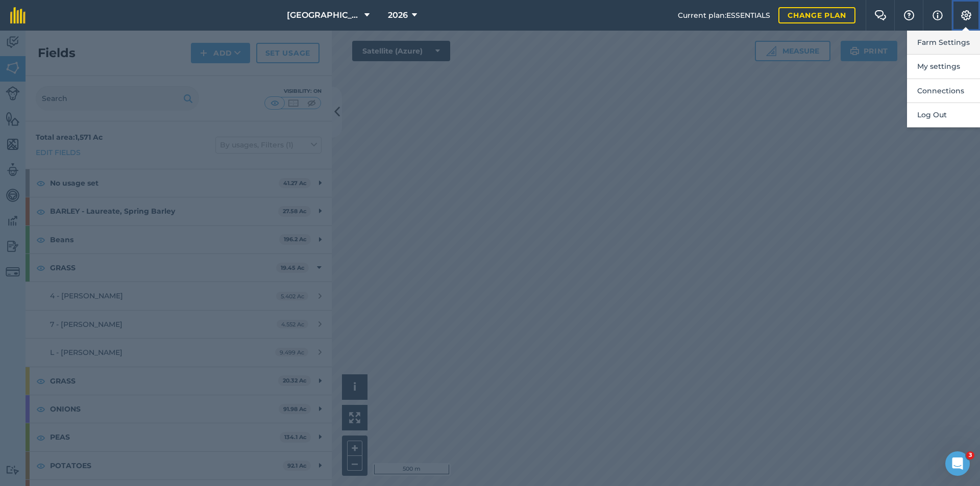 Image resolution: width=980 pixels, height=486 pixels. What do you see at coordinates (944, 42) in the screenshot?
I see `button: Farm Settings` at bounding box center [944, 42].